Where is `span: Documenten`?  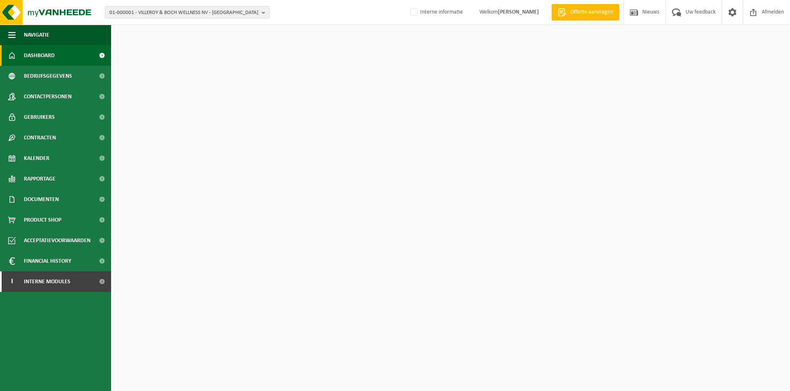
span: Documenten is located at coordinates (41, 199).